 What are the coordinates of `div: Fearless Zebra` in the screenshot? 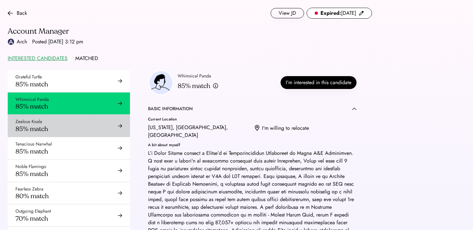 It's located at (29, 189).